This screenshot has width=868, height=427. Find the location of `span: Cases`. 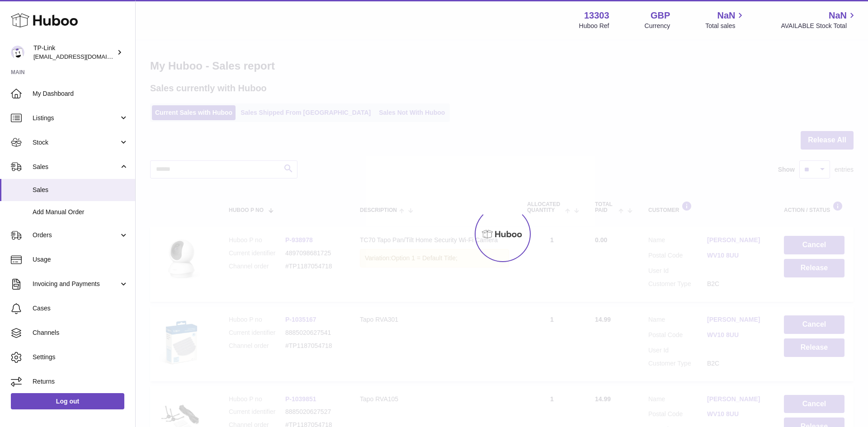

span: Cases is located at coordinates (80, 308).